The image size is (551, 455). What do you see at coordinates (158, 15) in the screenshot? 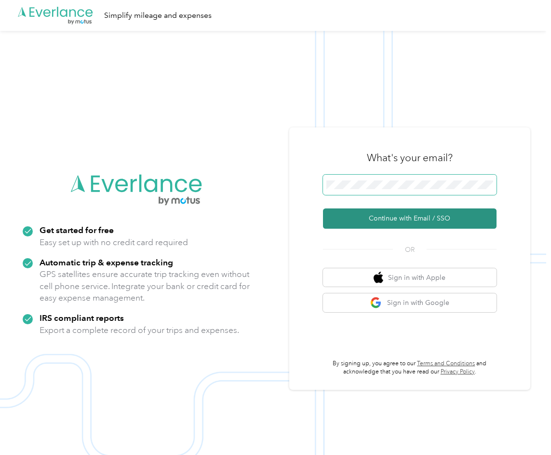
I see `div: Simplify mileage and expenses` at bounding box center [158, 15].